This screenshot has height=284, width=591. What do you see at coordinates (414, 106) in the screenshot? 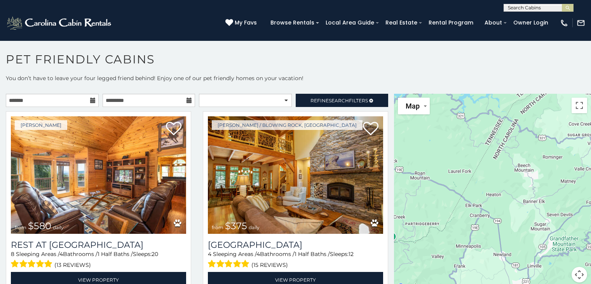
I see `button: Change map style` at bounding box center [414, 106].